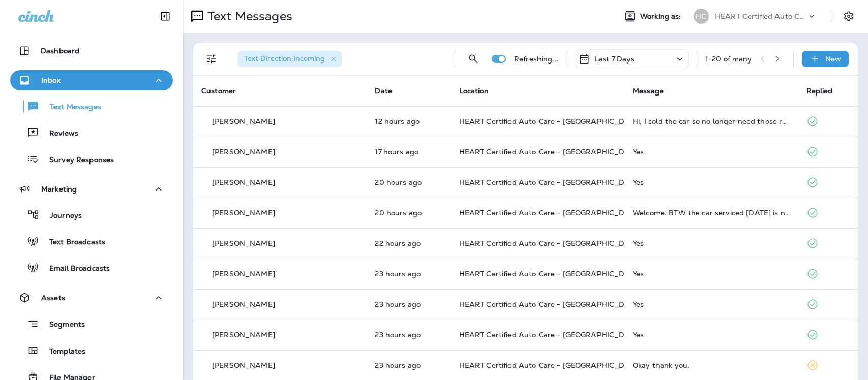 This screenshot has height=380, width=868. I want to click on button: Templates, so click(91, 350).